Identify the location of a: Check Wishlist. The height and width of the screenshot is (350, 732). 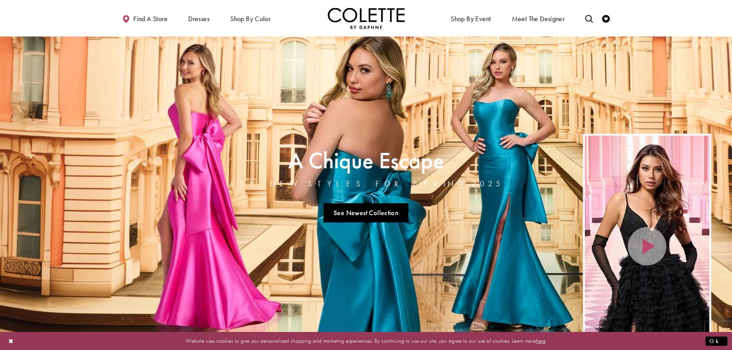
(606, 18).